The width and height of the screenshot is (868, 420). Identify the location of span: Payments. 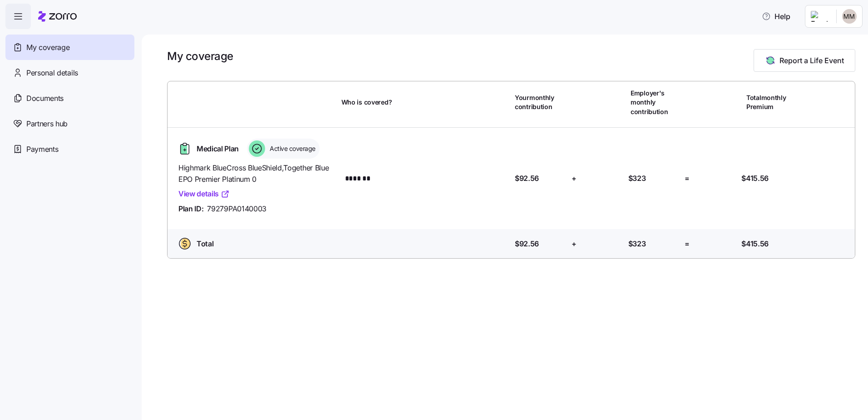
(43, 149).